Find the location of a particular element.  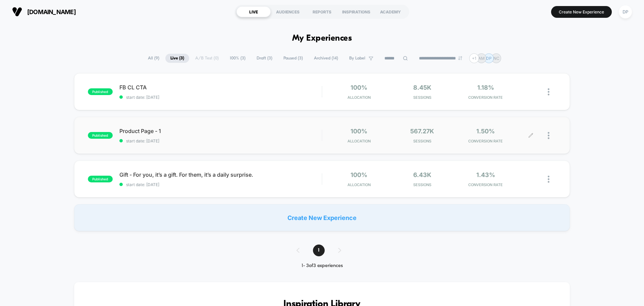

span: 100% ( 3 ) is located at coordinates (237, 58).